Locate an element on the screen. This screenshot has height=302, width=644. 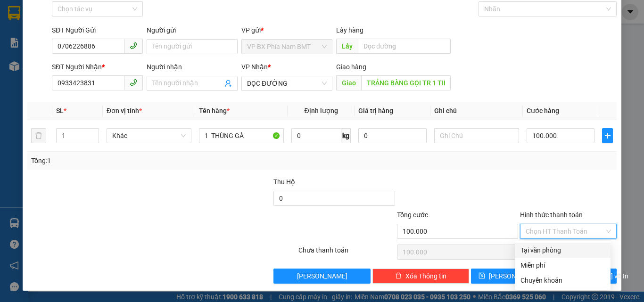
input: VD: Bàn, Ghế is located at coordinates (241, 136).